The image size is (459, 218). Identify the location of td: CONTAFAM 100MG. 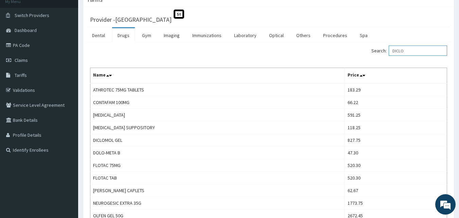
(217, 102).